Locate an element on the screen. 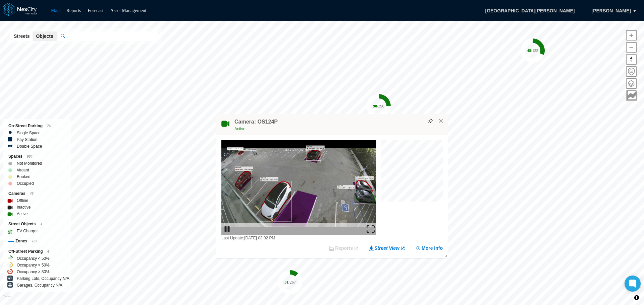  div: On-Street Parking is located at coordinates (37, 126).